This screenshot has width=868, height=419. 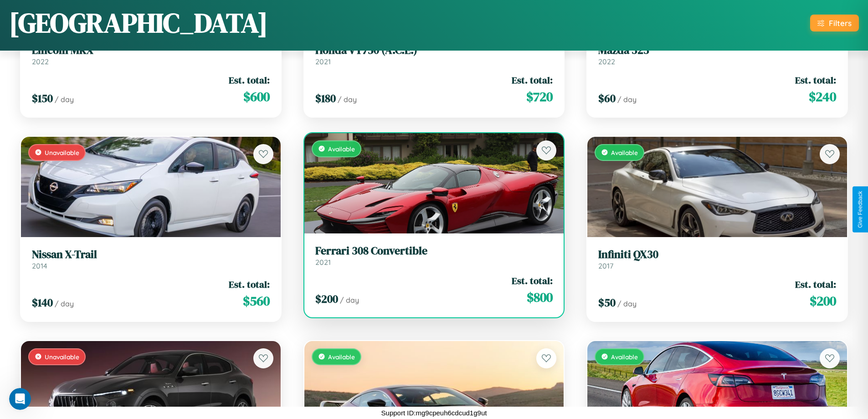 I want to click on a: Ferrari 308 Convertible2021, so click(x=435, y=255).